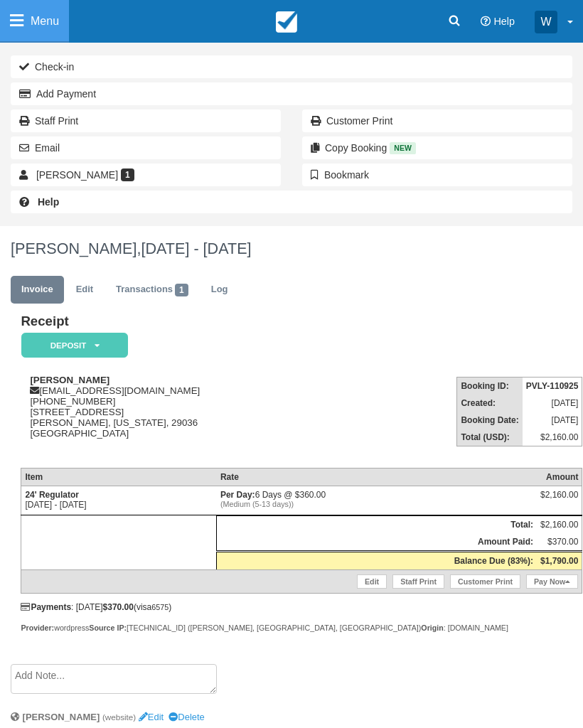 This screenshot has width=583, height=728. I want to click on th: Amount Paid:, so click(377, 542).